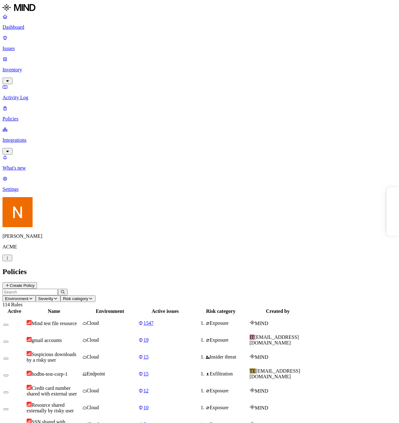 Image resolution: width=399 pixels, height=423 pixels. Describe the element at coordinates (199, 43) in the screenshot. I see `a: Issues` at that location.